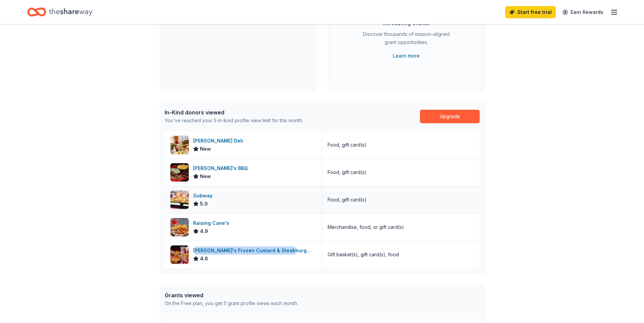 The image size is (644, 323). What do you see at coordinates (450, 117) in the screenshot?
I see `a: Upgrade` at bounding box center [450, 117].